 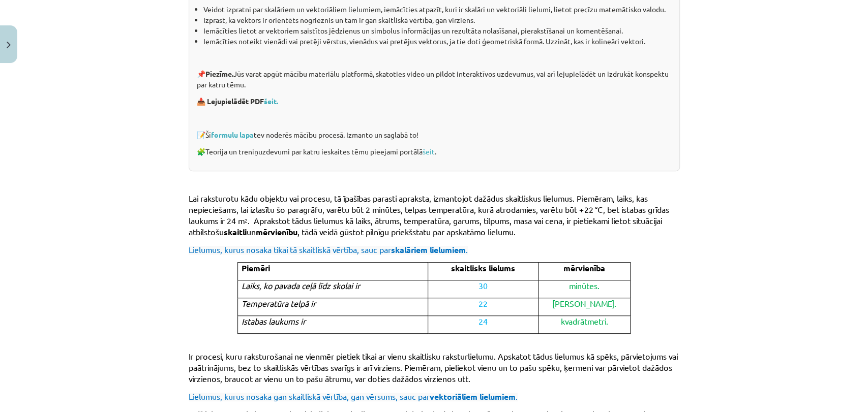 I want to click on span: 24, so click(x=483, y=321).